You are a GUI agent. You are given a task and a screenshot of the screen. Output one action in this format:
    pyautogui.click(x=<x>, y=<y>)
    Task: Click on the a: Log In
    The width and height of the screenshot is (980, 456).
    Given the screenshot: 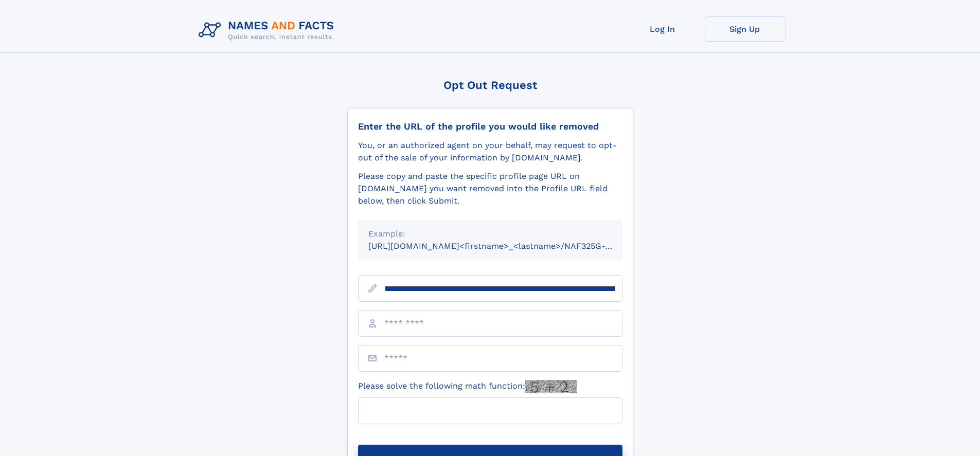 What is the action you would take?
    pyautogui.click(x=663, y=29)
    